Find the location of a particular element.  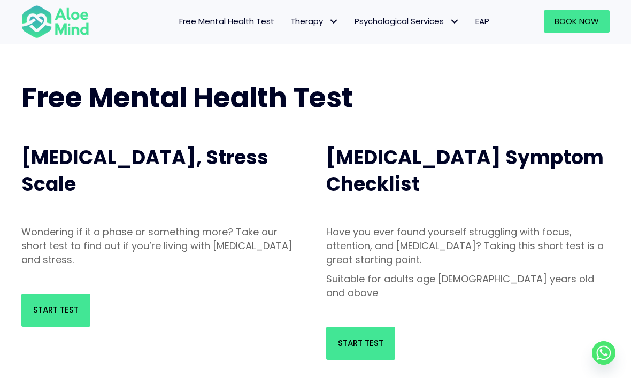

a: EAP is located at coordinates (482, 21).